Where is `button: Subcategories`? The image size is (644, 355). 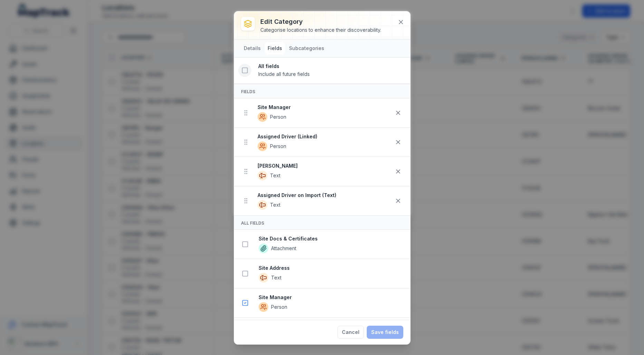 button: Subcategories is located at coordinates (307, 49).